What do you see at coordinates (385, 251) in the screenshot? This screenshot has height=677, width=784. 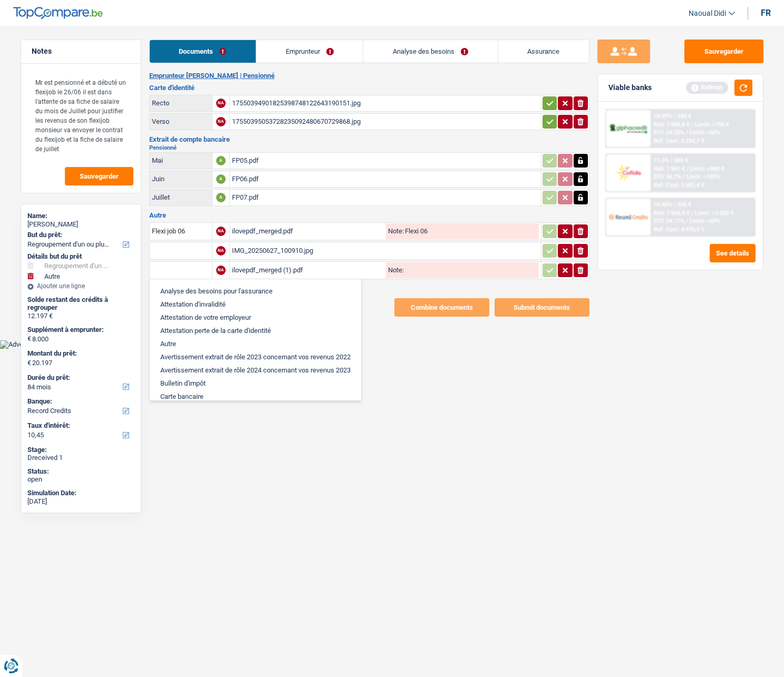 I see `div: IMG_20250627_100910.jpg` at bounding box center [385, 251].